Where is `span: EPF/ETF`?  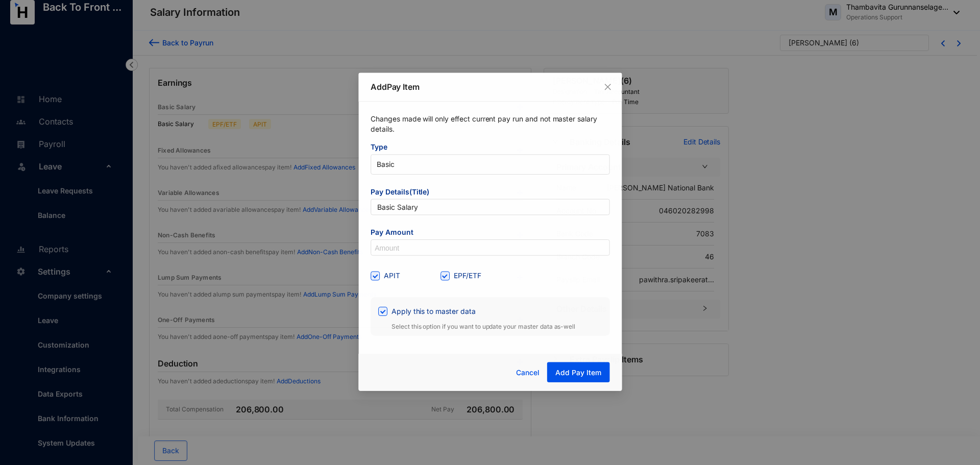
span: EPF/ETF is located at coordinates (467, 277).